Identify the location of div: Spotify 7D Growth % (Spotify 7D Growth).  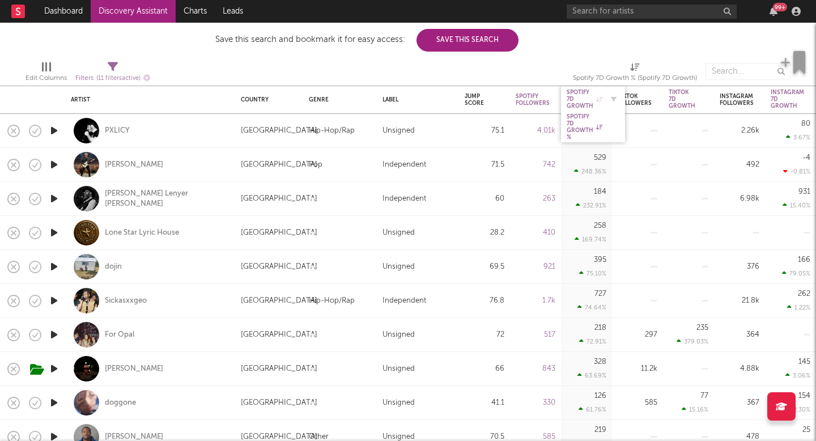
(634, 74).